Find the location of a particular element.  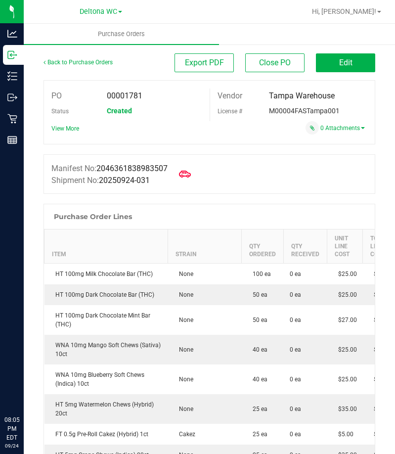

div: HT 100mg Dark Chocolate Bar (THC) is located at coordinates (106, 295).